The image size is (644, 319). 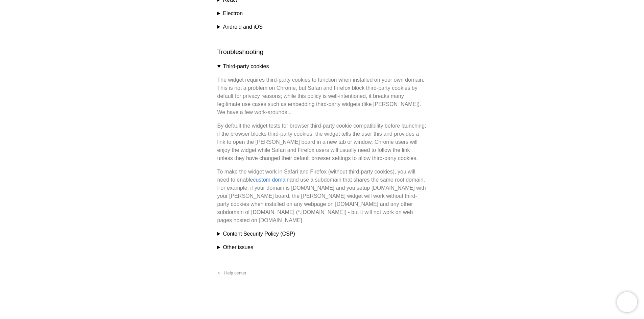 I want to click on summary: Content Security Policy (CSP), so click(x=322, y=234).